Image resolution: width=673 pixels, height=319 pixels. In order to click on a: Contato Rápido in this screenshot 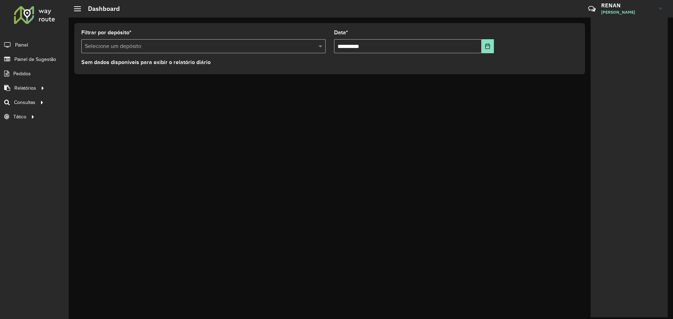, I will do `click(591, 9)`.